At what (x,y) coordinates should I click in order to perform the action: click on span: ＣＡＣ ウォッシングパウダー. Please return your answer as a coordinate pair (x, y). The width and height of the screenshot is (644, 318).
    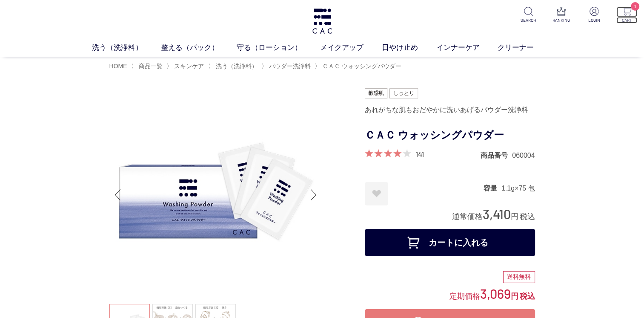
    Looking at the image, I should click on (362, 66).